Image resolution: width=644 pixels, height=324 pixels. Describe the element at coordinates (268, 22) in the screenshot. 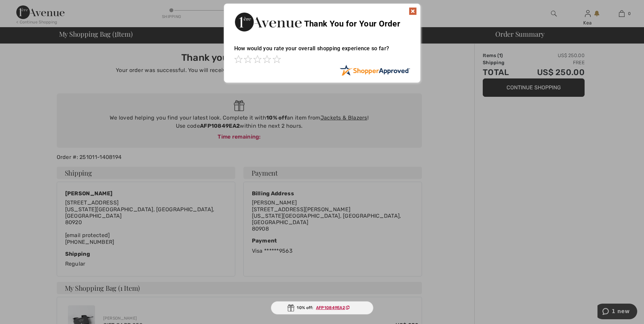

I see `img: Thank You for Your Order` at that location.